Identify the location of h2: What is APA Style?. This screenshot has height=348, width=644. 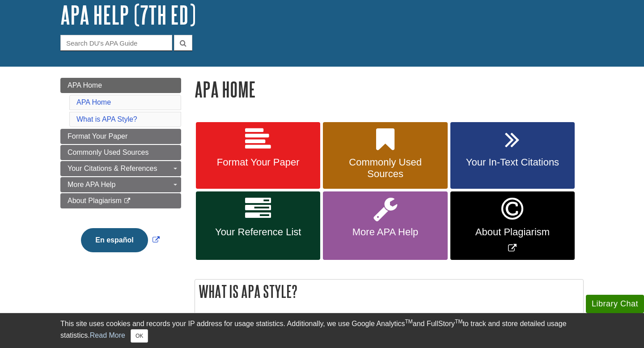
(389, 291).